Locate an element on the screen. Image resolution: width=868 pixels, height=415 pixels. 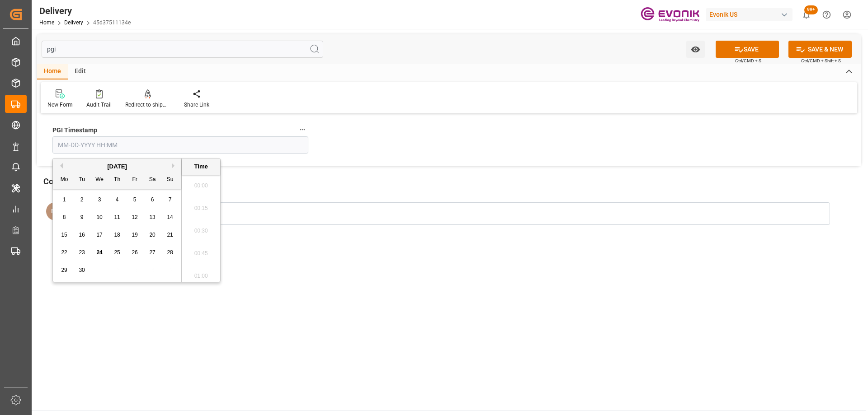
a: Delivery is located at coordinates (74, 23).